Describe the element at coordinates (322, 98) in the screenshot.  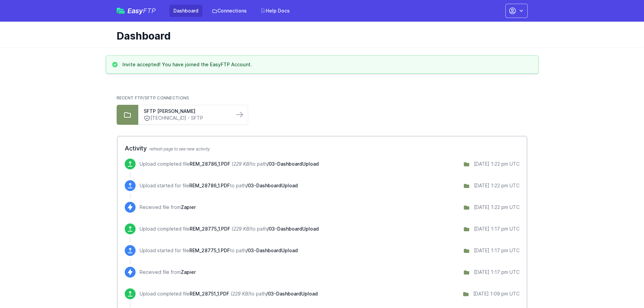
I see `h2: Recent FTP/SFTP Connections` at that location.